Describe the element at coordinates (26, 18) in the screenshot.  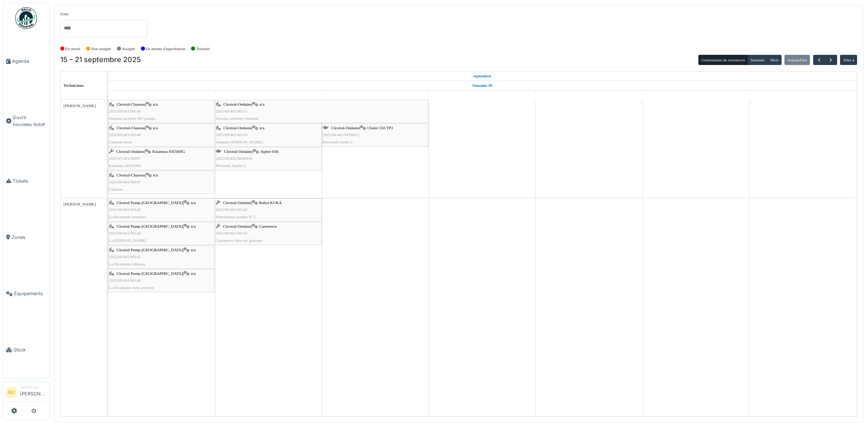
I see `img: Badge_color-CXgf-gQk.svg` at that location.